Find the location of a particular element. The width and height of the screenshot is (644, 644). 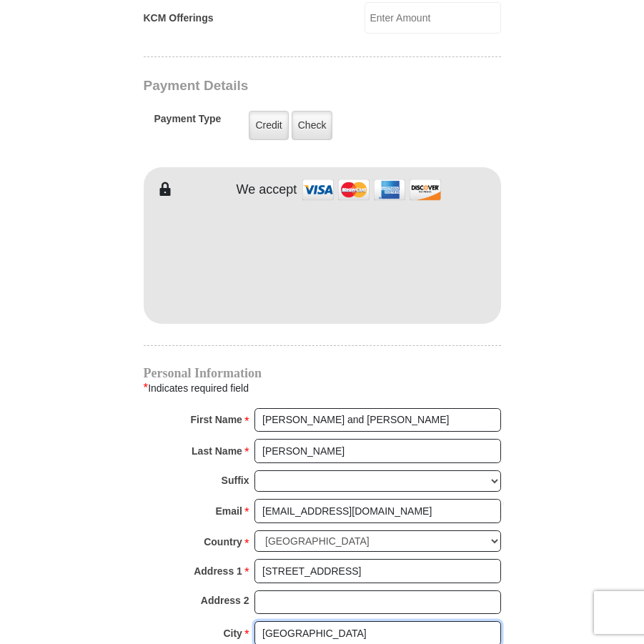

strong: Email is located at coordinates (229, 511).